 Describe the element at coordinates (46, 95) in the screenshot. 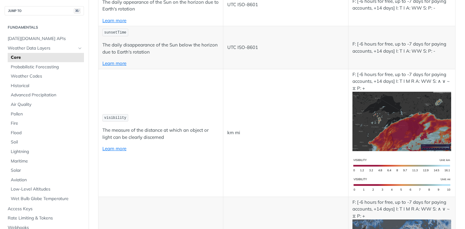

I see `span: Advanced Precipitation` at that location.